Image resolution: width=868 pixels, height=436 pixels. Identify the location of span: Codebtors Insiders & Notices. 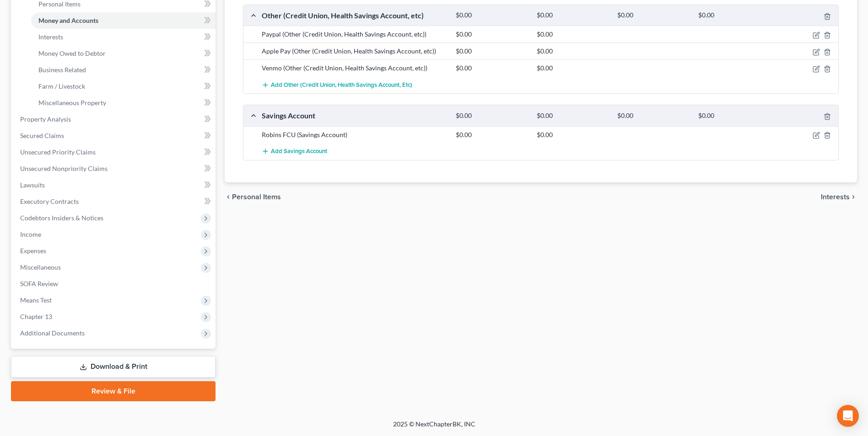
(62, 218).